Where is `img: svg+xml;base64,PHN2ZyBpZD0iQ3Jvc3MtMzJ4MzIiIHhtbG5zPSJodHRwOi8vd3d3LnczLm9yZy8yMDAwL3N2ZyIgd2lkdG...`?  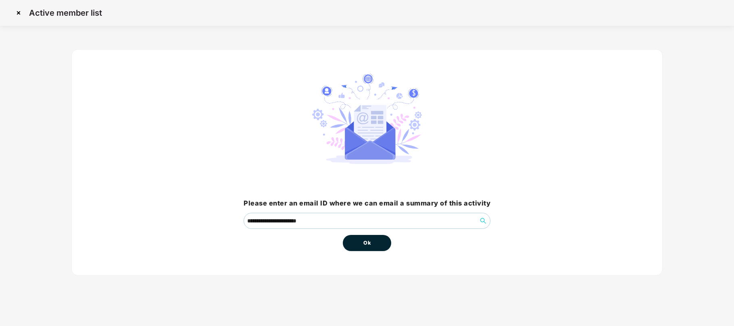 img: svg+xml;base64,PHN2ZyBpZD0iQ3Jvc3MtMzJ4MzIiIHhtbG5zPSJodHRwOi8vd3d3LnczLm9yZy8yMDAwL3N2ZyIgd2lkdG... is located at coordinates (19, 13).